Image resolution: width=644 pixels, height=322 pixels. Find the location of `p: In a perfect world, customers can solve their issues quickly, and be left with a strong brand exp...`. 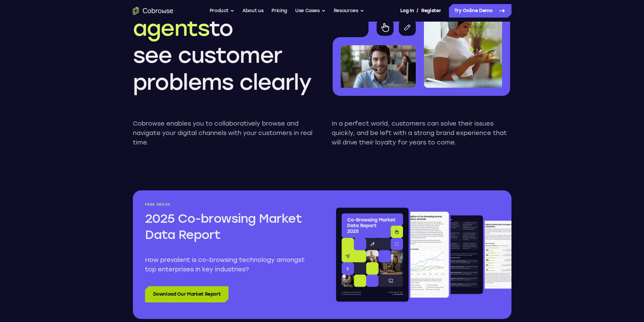

p: In a perfect world, customers can solve their issues quickly, and be left with a strong brand exp... is located at coordinates (421, 133).